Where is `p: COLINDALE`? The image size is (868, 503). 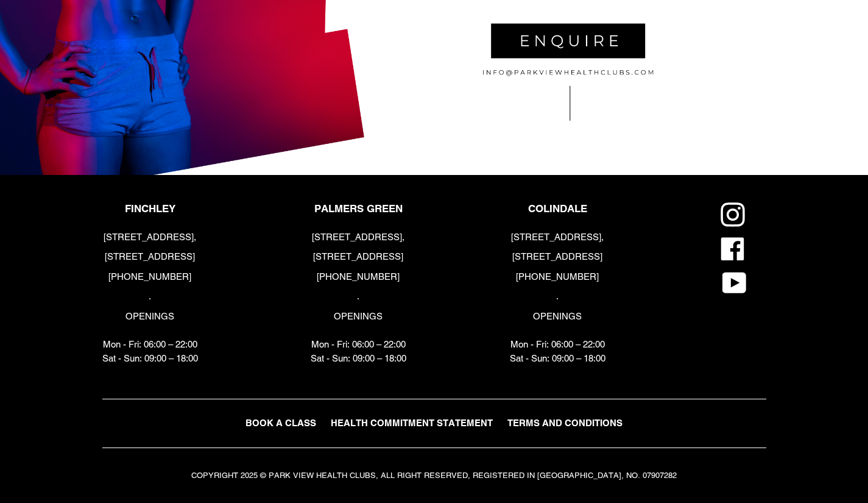
p: COLINDALE is located at coordinates (557, 208).